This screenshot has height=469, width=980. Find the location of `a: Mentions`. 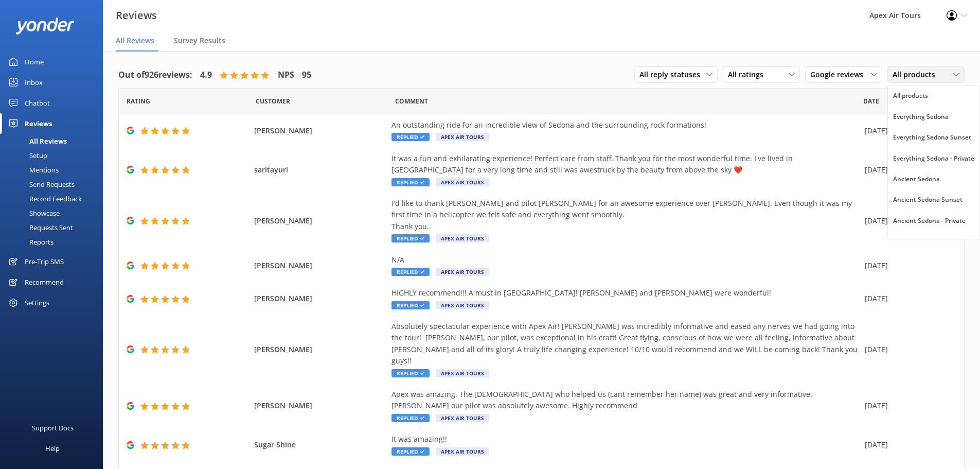

a: Mentions is located at coordinates (54, 170).